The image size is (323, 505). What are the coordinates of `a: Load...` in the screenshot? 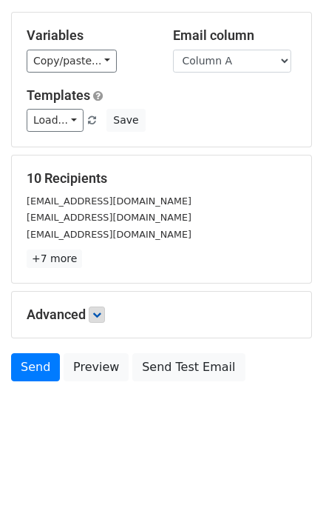 It's located at (55, 120).